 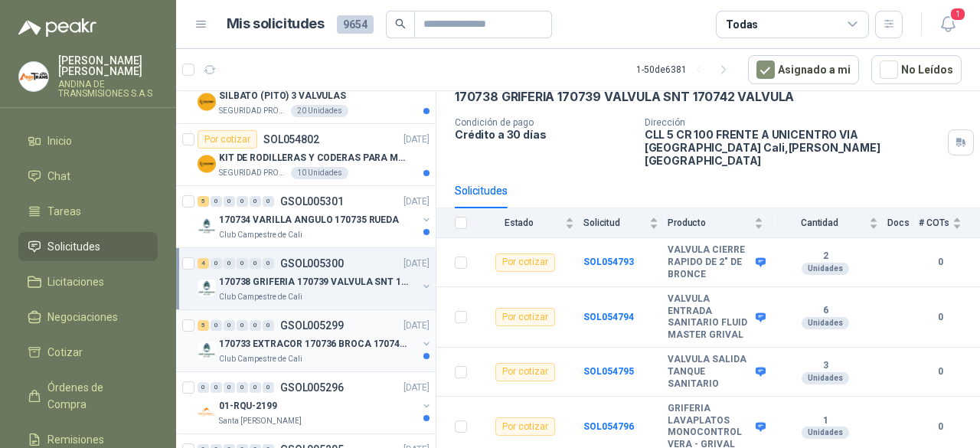 I want to click on b: SOL054794, so click(x=609, y=318).